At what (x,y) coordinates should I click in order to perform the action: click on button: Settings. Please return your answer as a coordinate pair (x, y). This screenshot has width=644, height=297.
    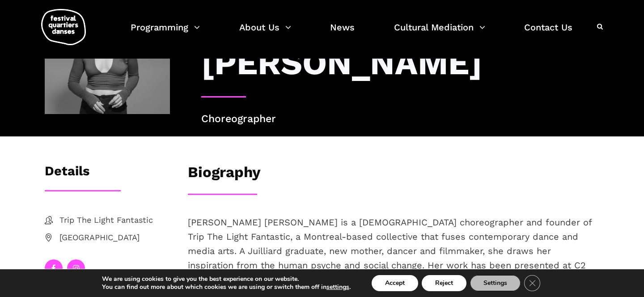
    Looking at the image, I should click on (495, 283).